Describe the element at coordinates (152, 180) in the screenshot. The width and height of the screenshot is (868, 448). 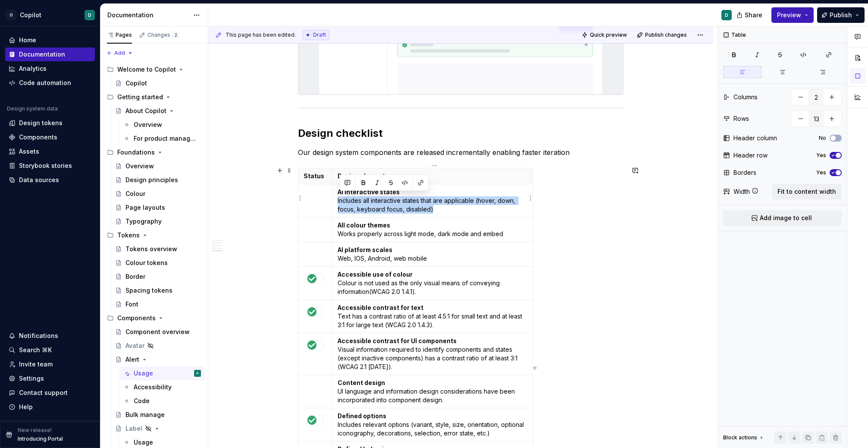
I see `div: Design principles` at that location.